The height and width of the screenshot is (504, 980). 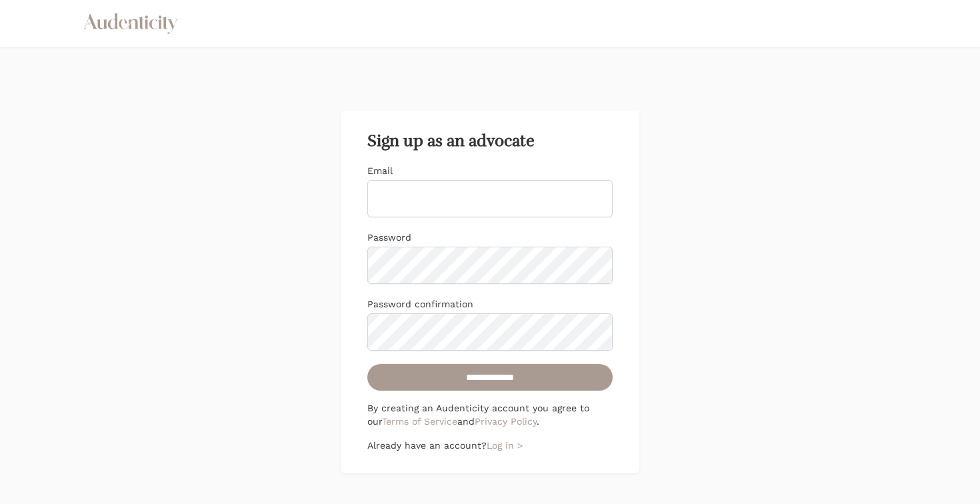 What do you see at coordinates (380, 171) in the screenshot?
I see `label: Email` at bounding box center [380, 171].